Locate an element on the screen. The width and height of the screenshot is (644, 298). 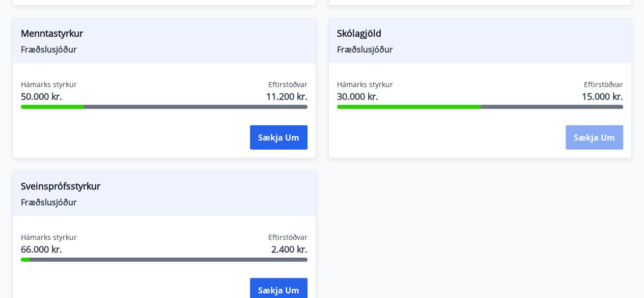
span: Menntastyrkur is located at coordinates (164, 35).